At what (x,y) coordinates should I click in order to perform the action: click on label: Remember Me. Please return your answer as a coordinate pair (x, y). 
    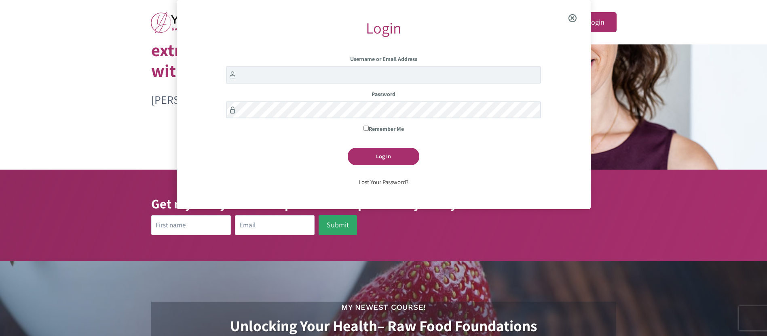
    Looking at the image, I should click on (383, 129).